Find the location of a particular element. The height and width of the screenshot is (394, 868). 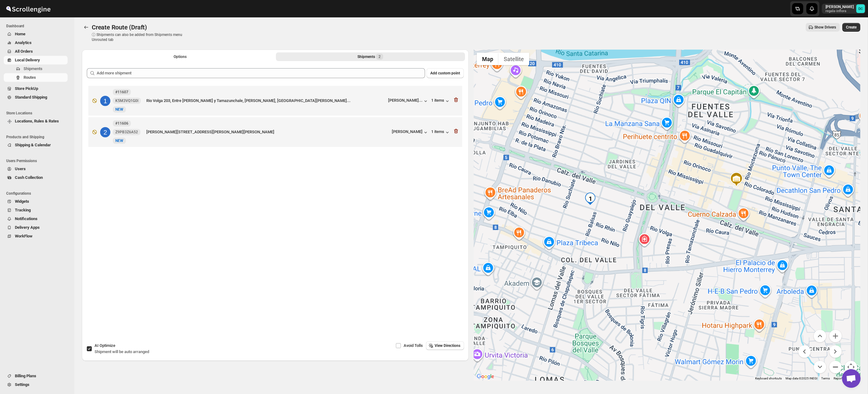

div: Shipments is located at coordinates (370, 57).